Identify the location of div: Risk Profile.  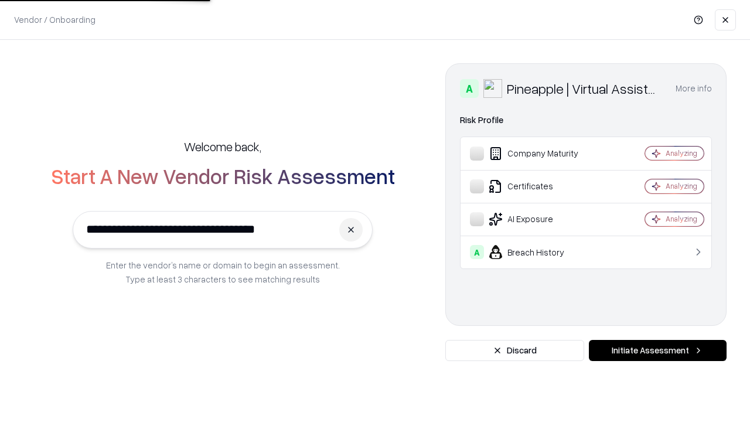
(586, 120).